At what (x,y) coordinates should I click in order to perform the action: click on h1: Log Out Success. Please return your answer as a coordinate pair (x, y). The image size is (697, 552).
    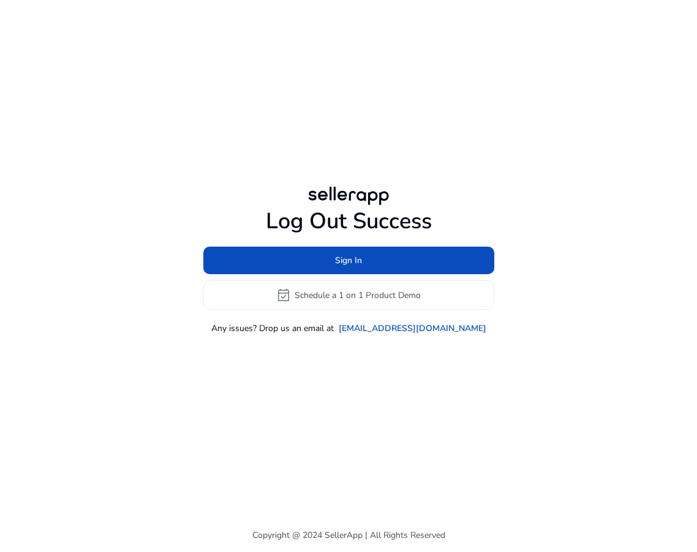
    Looking at the image, I should click on (348, 221).